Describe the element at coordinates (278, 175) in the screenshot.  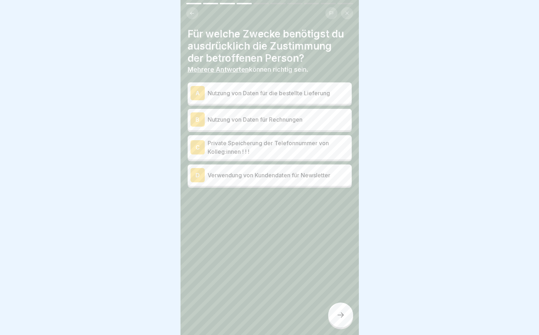
I see `p: Verwendung von Kundendaten für Newsletter` at that location.